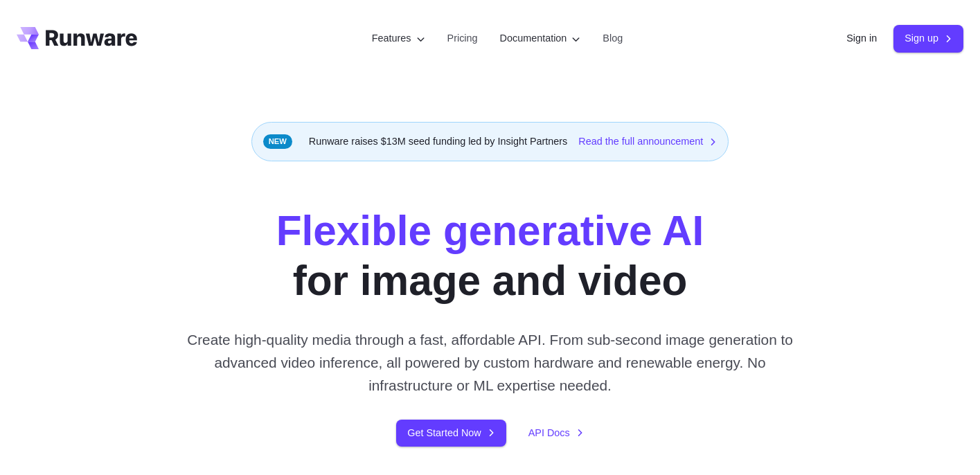  What do you see at coordinates (490, 230) in the screenshot?
I see `strong: Flexible generative AI` at bounding box center [490, 230].